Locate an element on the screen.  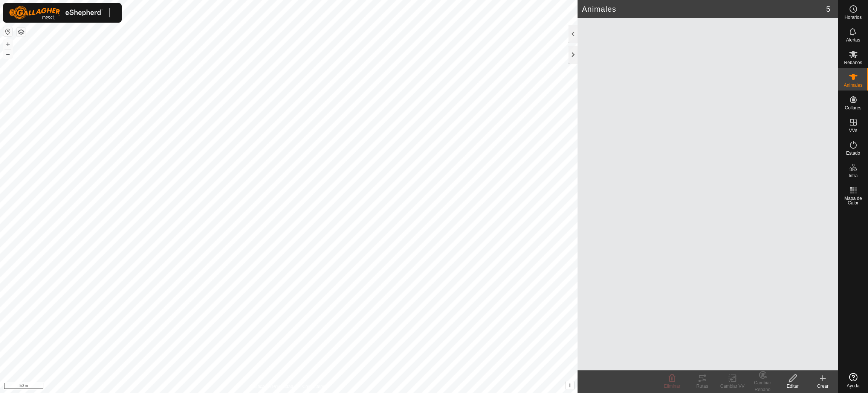
span: 5 is located at coordinates (829, 9).